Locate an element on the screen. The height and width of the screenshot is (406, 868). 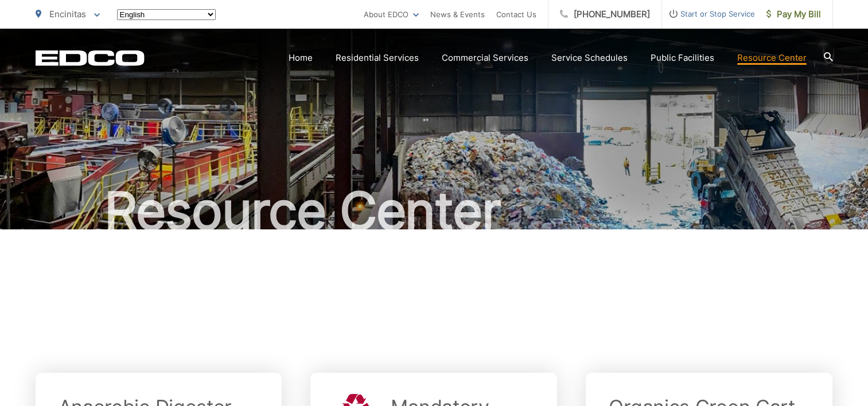
a: Home is located at coordinates (301, 58).